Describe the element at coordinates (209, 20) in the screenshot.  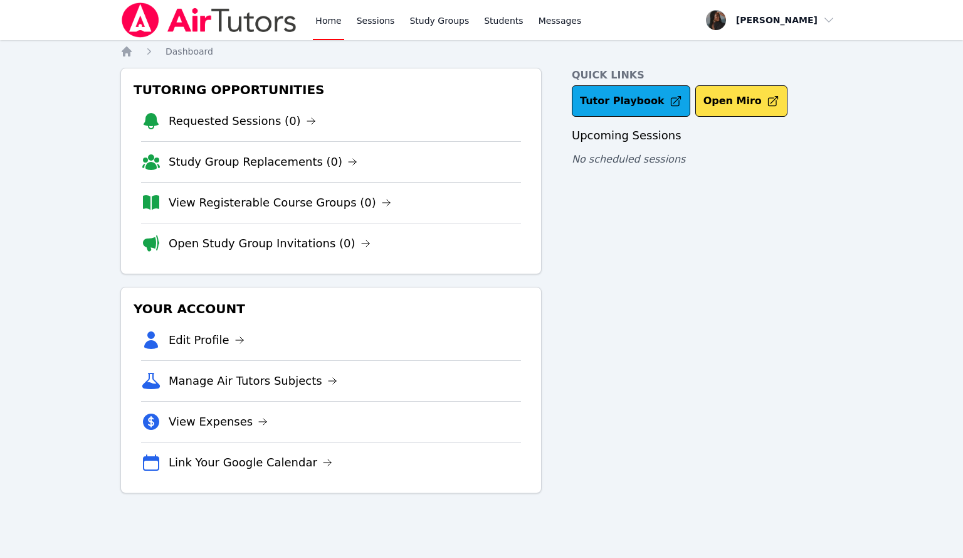
I see `img: Air Tutors` at that location.